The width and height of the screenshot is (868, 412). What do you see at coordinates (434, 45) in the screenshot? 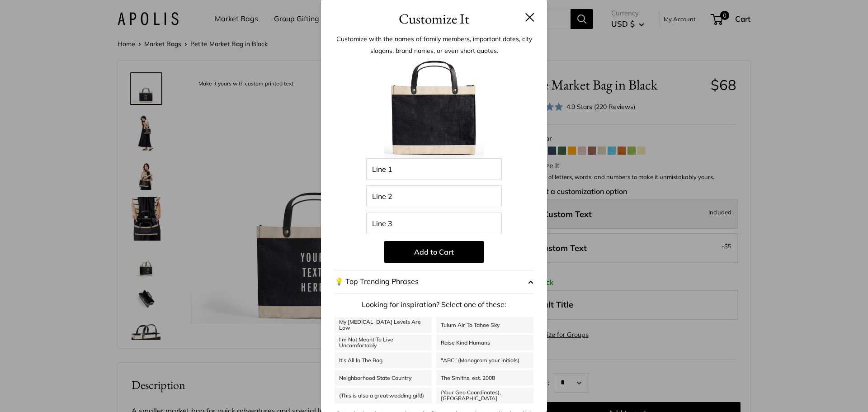
I see `p: Customize with the names of family members, important dates, city slogans, brand names, or even s...` at bounding box center [434, 45].